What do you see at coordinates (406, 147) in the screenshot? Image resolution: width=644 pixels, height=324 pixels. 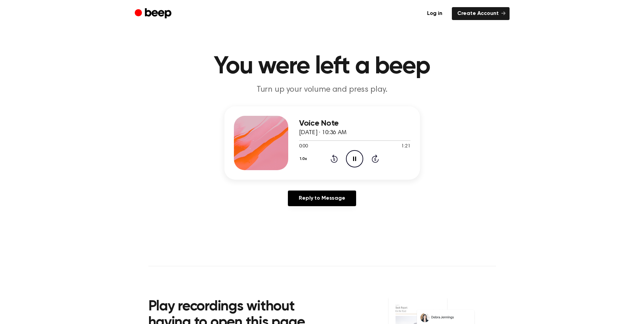 I see `span: 1:21` at bounding box center [406, 147].